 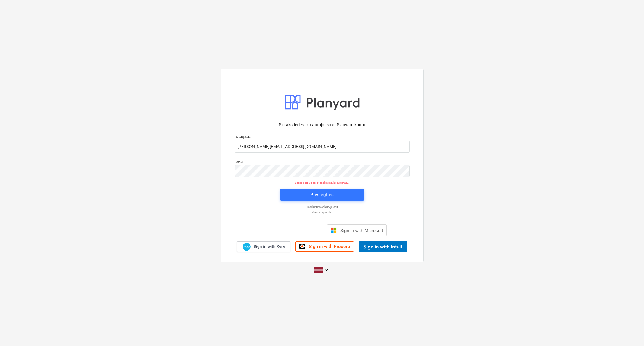 I want to click on span: Sign in with Xero, so click(x=269, y=247).